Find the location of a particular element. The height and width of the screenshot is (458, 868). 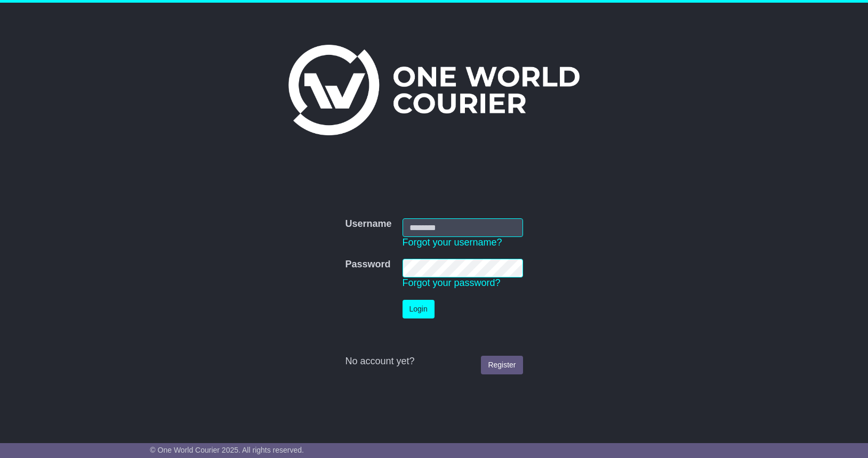

label: Username is located at coordinates (368, 224).